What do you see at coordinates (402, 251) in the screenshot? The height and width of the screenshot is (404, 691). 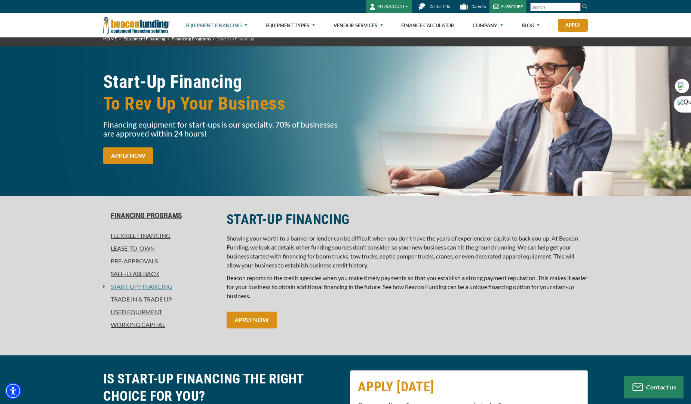 I see `span: Showing your worth to a banker or lender can be difficult when you don't have the years of experi...` at bounding box center [402, 251].